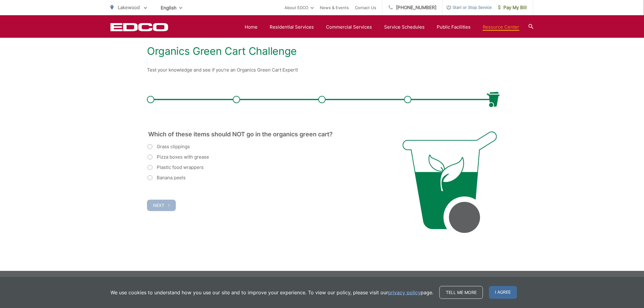 Image resolution: width=644 pixels, height=308 pixels. What do you see at coordinates (334, 8) in the screenshot?
I see `a: News & Events` at bounding box center [334, 8].